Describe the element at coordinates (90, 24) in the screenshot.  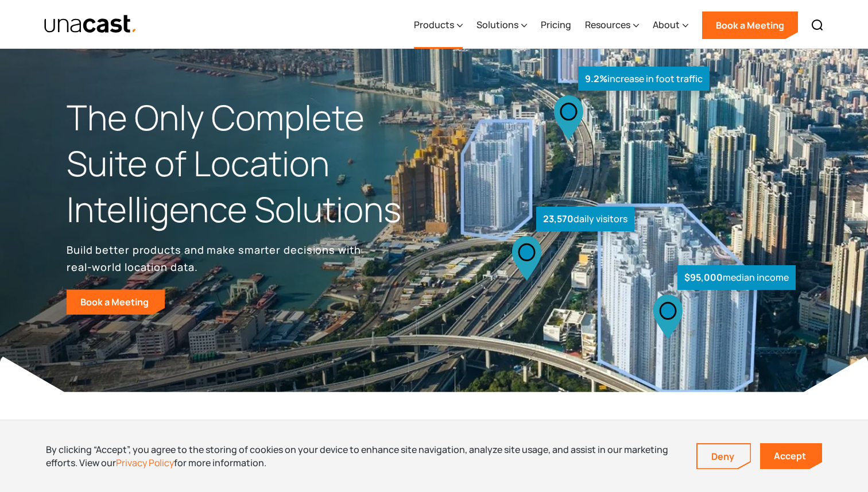
I see `a: home` at that location.